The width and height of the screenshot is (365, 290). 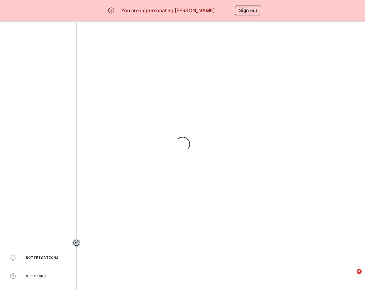 What do you see at coordinates (36, 276) in the screenshot?
I see `p: Settings` at bounding box center [36, 276].